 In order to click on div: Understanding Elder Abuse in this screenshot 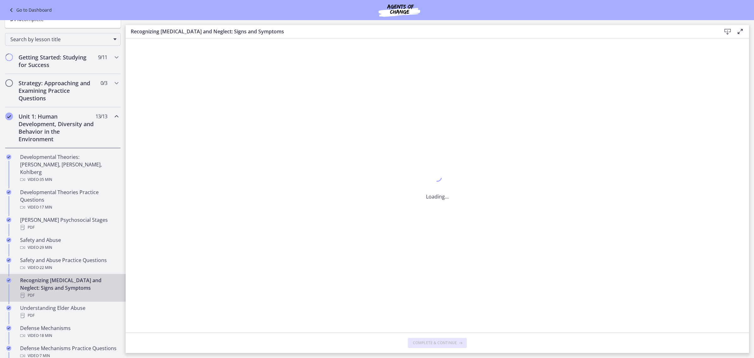, I will do `click(69, 311)`.